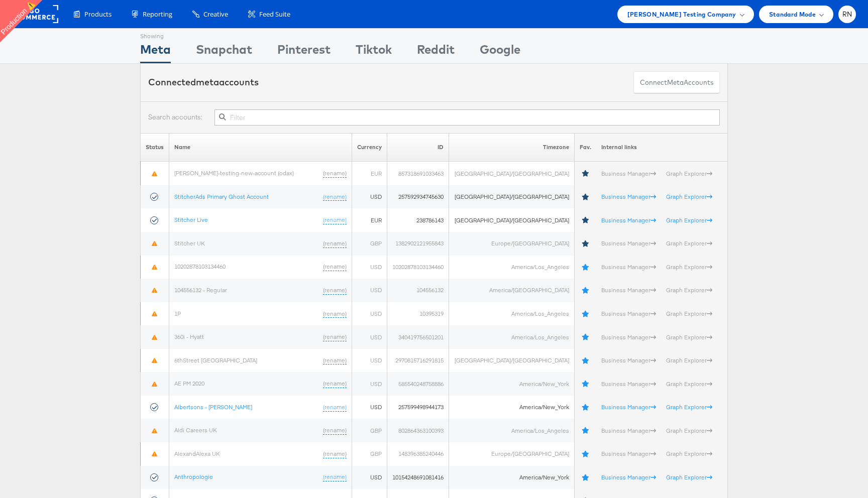  Describe the element at coordinates (418, 173) in the screenshot. I see `td: 857318691033463` at that location.